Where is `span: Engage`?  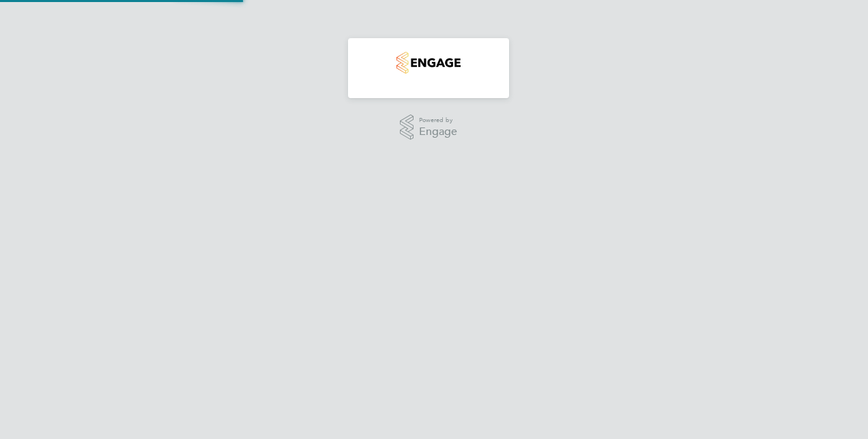
span: Engage is located at coordinates (439, 132).